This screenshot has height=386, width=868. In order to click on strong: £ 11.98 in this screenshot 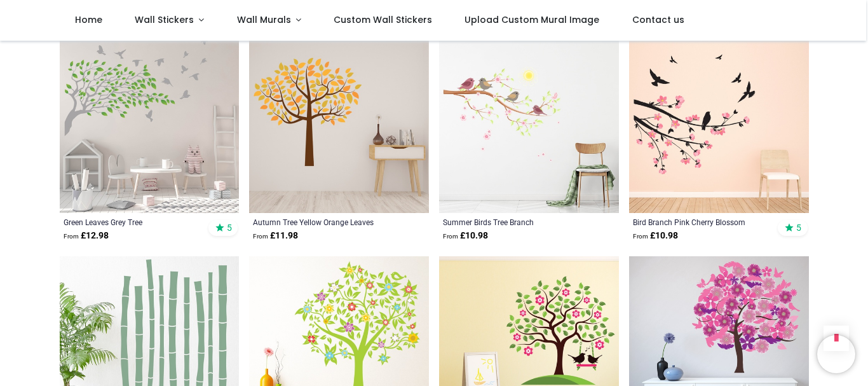, I will do `click(275, 236)`.